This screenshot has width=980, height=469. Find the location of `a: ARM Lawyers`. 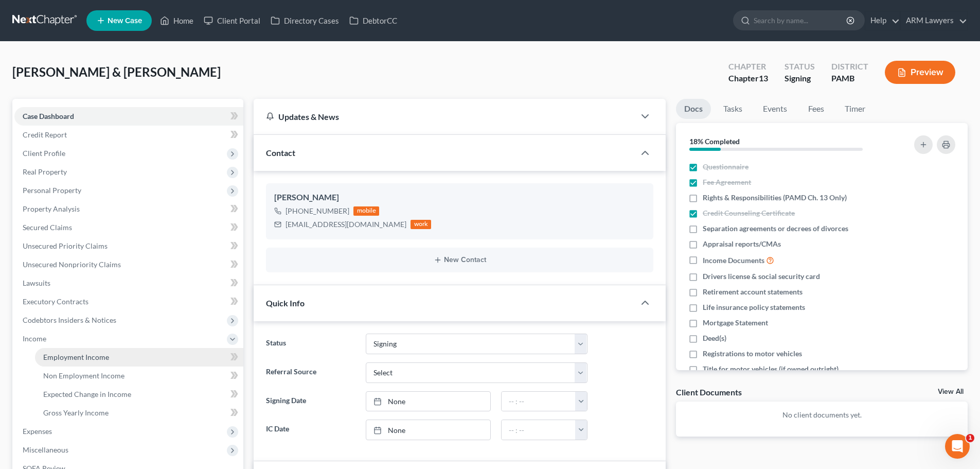

a: ARM Lawyers is located at coordinates (933, 20).